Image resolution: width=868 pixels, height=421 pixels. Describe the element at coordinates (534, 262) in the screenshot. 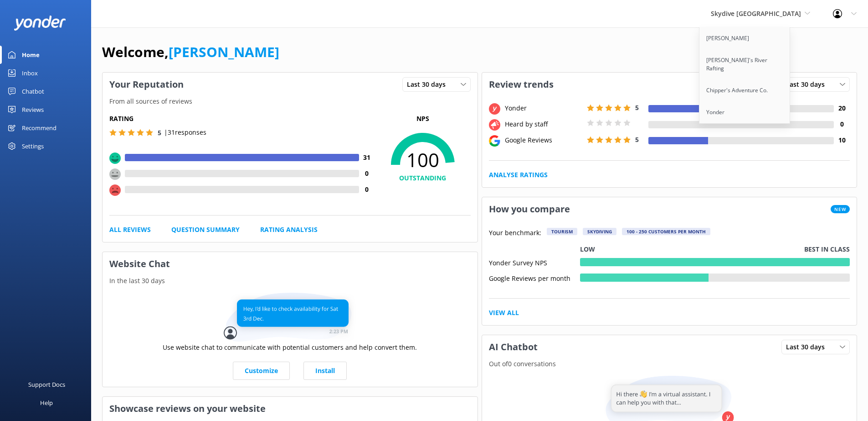

I see `div: Yonder Survey NPS` at that location.